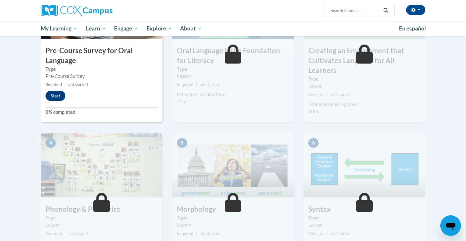  What do you see at coordinates (413, 29) in the screenshot?
I see `a: En español` at bounding box center [413, 29].